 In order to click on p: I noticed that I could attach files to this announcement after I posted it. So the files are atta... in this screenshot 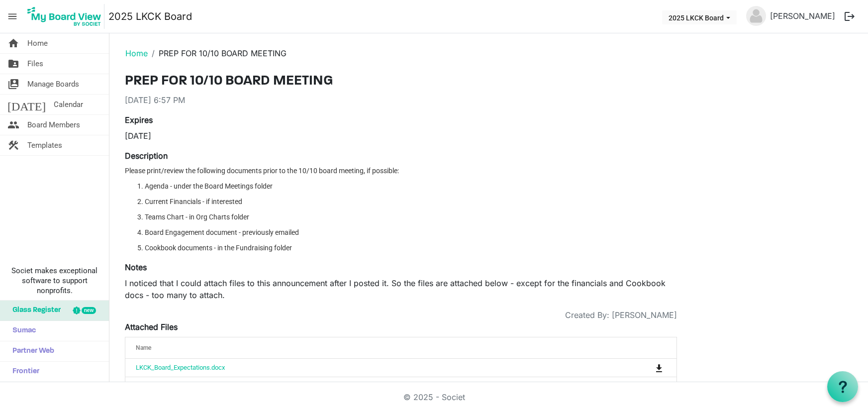, I will do `click(401, 289)`.